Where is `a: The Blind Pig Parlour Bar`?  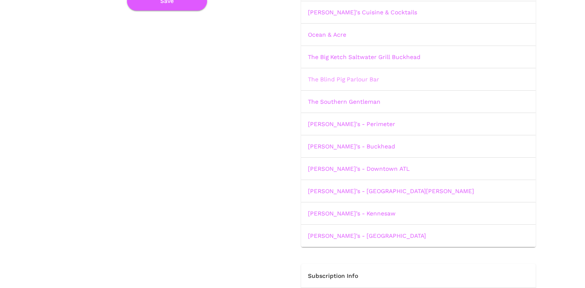 a: The Blind Pig Parlour Bar is located at coordinates (343, 79).